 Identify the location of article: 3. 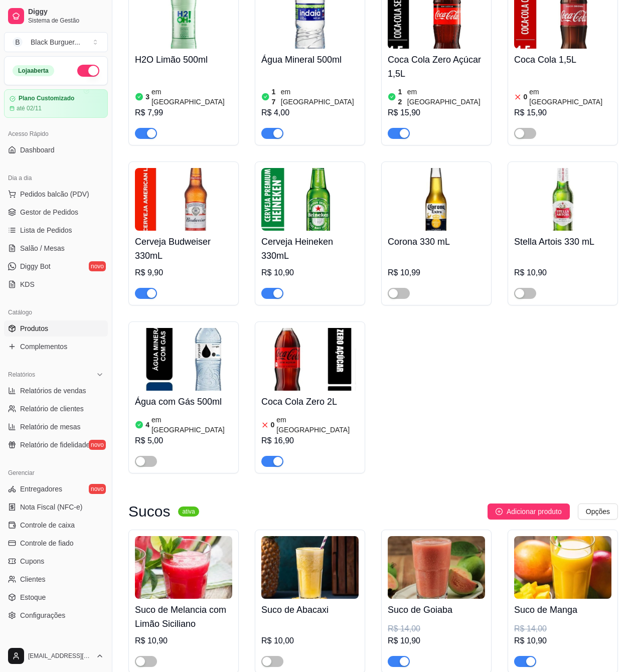
(147, 97).